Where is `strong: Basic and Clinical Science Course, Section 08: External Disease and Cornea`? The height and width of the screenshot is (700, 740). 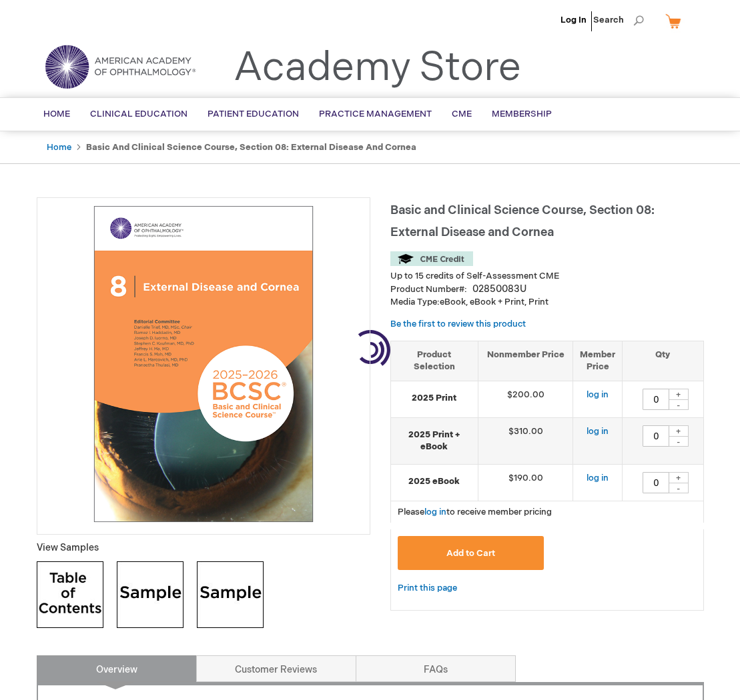
strong: Basic and Clinical Science Course, Section 08: External Disease and Cornea is located at coordinates (251, 147).